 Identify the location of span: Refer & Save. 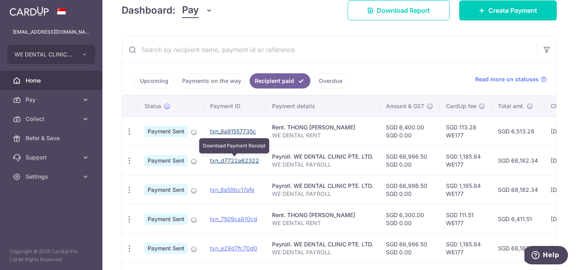
(52, 138).